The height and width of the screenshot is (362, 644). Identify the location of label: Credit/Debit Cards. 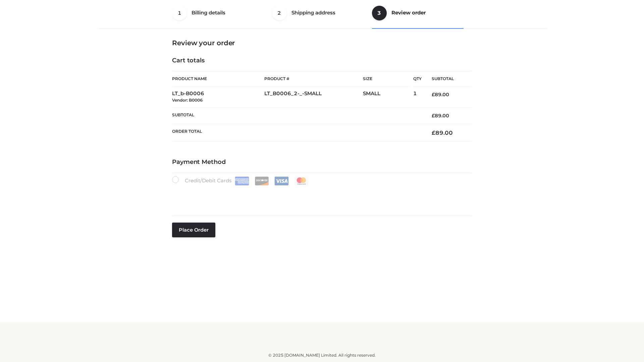
(240, 180).